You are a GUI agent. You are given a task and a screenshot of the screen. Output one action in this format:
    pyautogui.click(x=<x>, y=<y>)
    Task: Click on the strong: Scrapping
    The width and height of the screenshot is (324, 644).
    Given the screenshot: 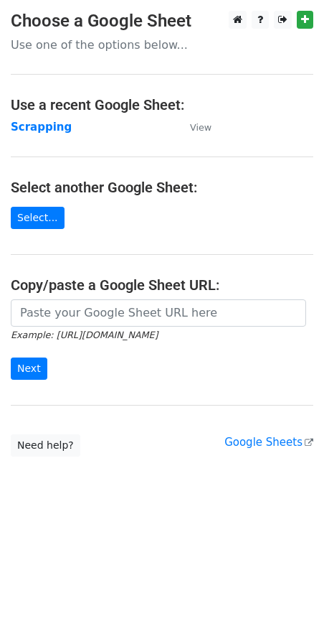 What is the action you would take?
    pyautogui.click(x=41, y=127)
    